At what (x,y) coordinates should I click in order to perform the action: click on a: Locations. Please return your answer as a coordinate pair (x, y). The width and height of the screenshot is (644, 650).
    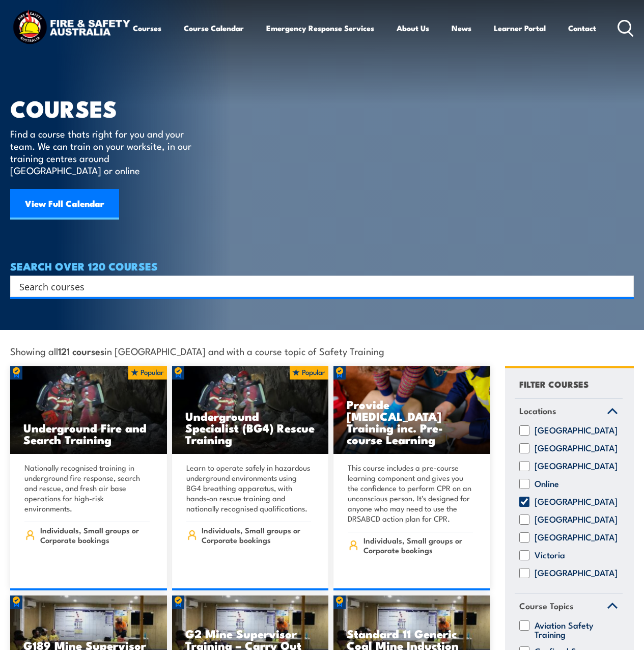
    Looking at the image, I should click on (569, 412).